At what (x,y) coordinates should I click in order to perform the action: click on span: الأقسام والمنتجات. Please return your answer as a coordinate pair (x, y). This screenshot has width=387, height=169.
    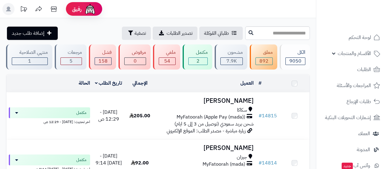
    Looking at the image, I should click on (355, 54).